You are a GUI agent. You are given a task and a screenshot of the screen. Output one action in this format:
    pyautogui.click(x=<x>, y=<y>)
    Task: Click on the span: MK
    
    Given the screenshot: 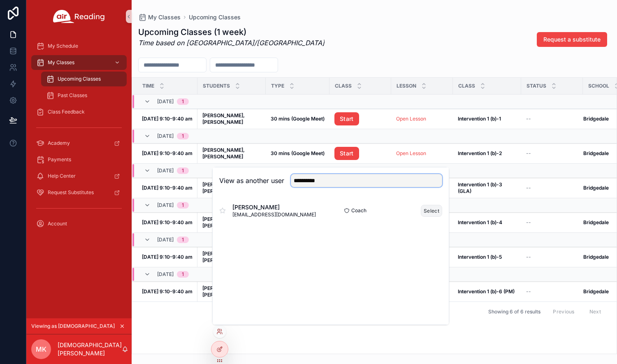 What is the action you would take?
    pyautogui.click(x=41, y=349)
    